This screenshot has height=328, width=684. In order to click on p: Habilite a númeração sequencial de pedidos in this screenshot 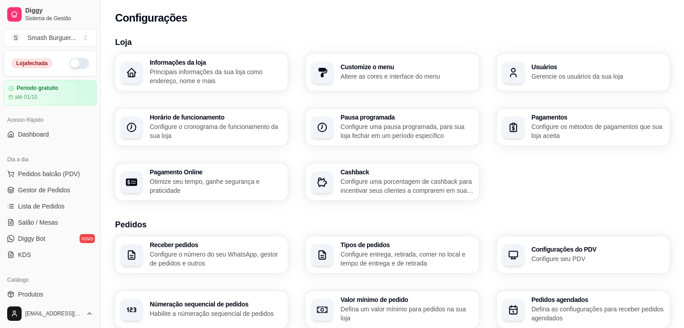, I will do `click(216, 314)`.